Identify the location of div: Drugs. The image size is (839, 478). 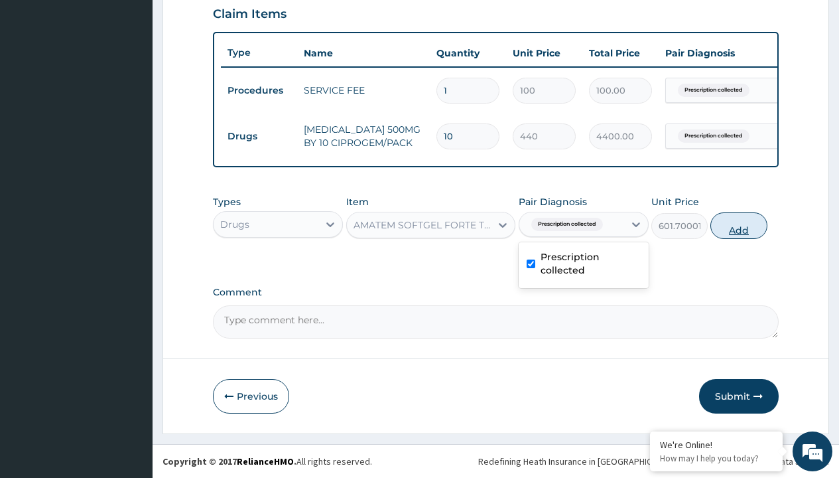
(235, 224).